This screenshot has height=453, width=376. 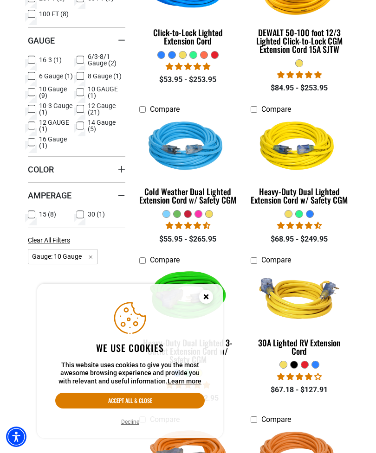 I want to click on span: 10 Gauge (9), so click(x=56, y=92).